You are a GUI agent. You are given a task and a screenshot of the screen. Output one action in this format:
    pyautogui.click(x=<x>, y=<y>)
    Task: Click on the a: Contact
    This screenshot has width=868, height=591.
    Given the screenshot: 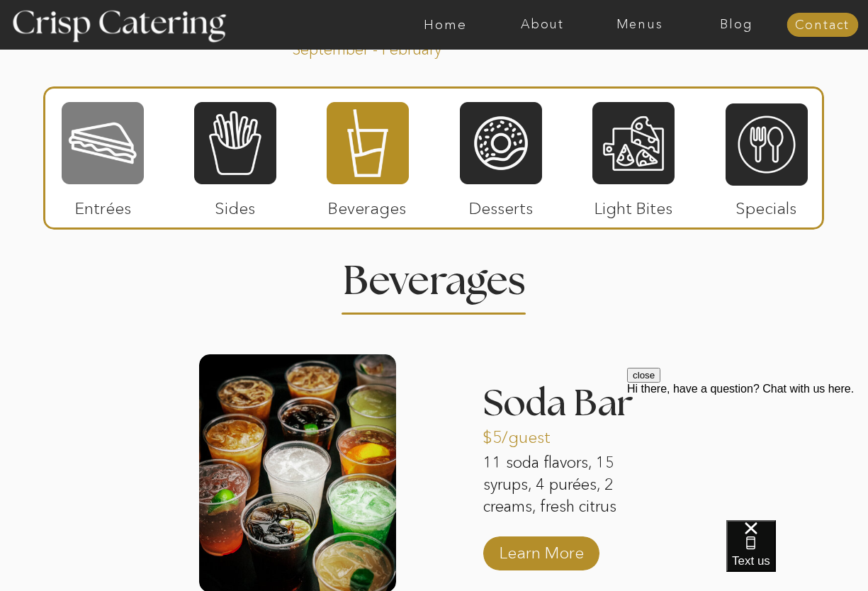 What is the action you would take?
    pyautogui.click(x=822, y=26)
    